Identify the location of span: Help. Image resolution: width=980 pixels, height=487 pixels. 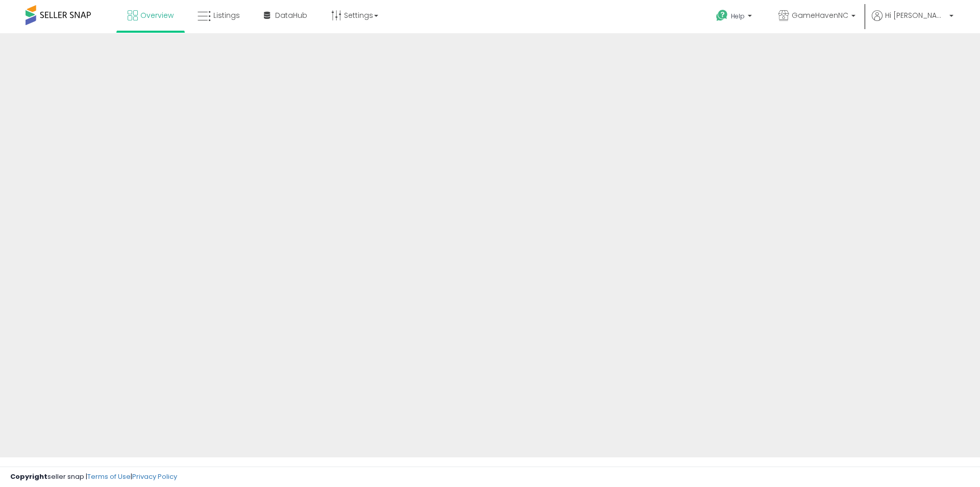
(738, 16).